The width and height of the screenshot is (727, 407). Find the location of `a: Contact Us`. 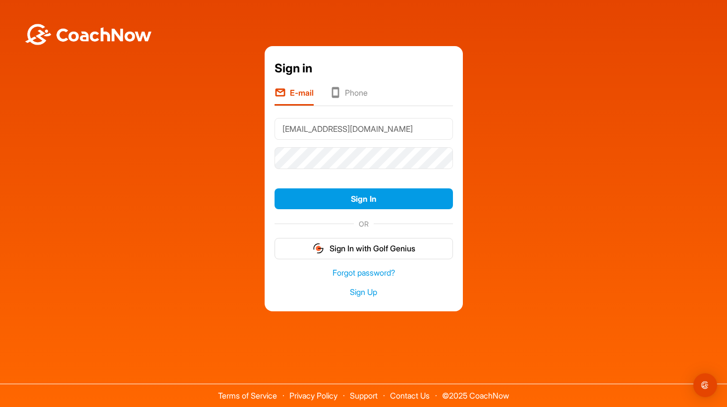

a: Contact Us is located at coordinates (410, 395).